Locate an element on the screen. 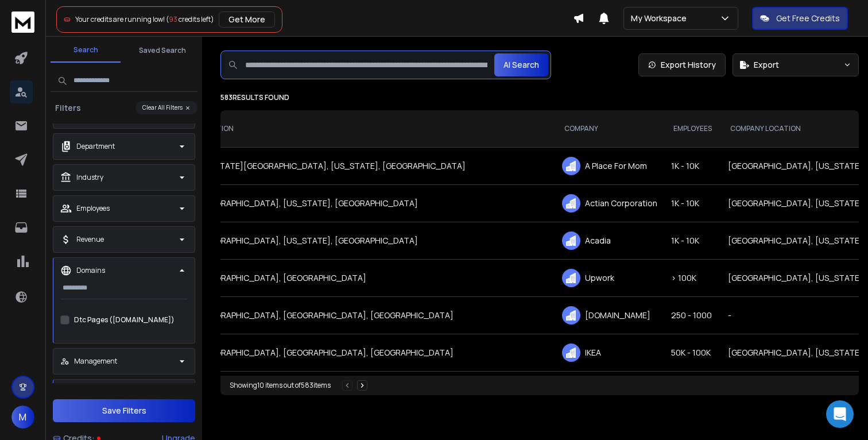 This screenshot has height=440, width=868. button: AI Search is located at coordinates (521, 65).